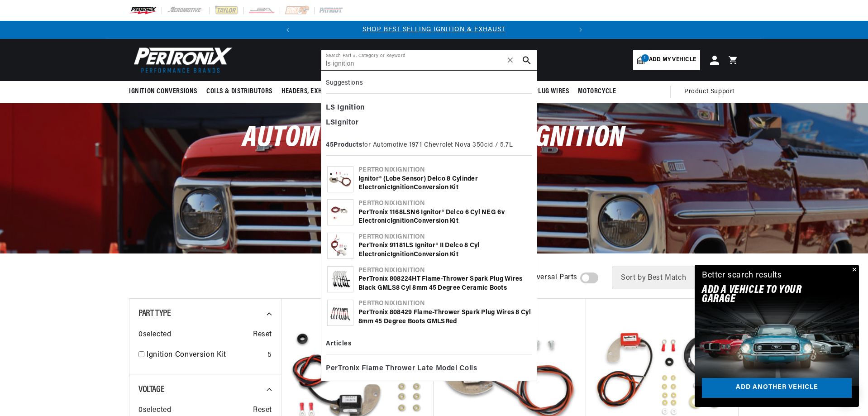 This screenshot has height=416, width=868. I want to click on span: Voltage, so click(152, 390).